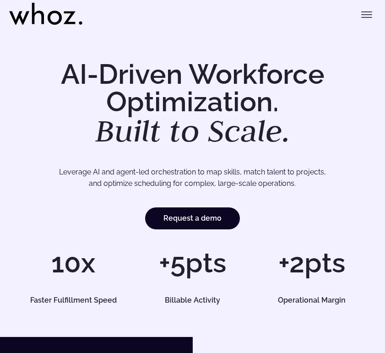 The height and width of the screenshot is (353, 385). Describe the element at coordinates (192, 300) in the screenshot. I see `h5: Billable Activity` at that location.